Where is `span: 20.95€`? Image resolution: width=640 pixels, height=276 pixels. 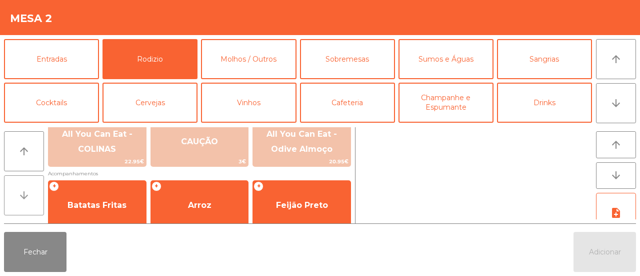
span: 20.95€ is located at coordinates (302, 161).